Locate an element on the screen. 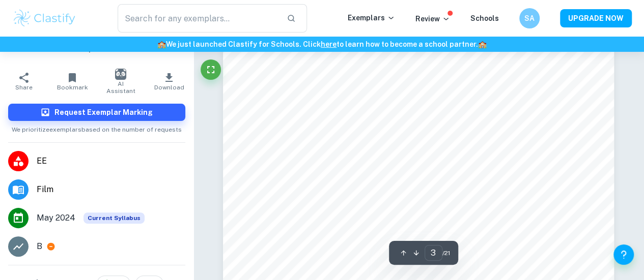  div: This exemplar is based on the current syllabus. Feel free to refer to it for inspiration/ideas wh... is located at coordinates (114, 218).